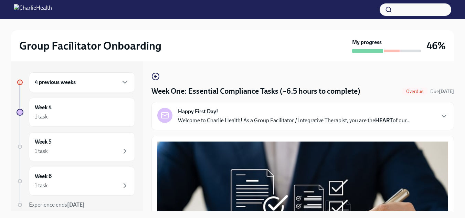 This screenshot has height=218, width=465. What do you see at coordinates (436, 46) in the screenshot?
I see `h3: 46%` at bounding box center [436, 46].